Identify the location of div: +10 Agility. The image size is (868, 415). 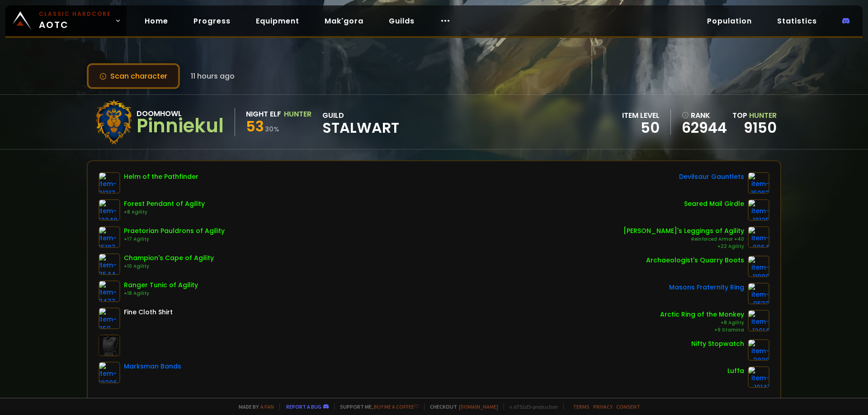
(169, 267).